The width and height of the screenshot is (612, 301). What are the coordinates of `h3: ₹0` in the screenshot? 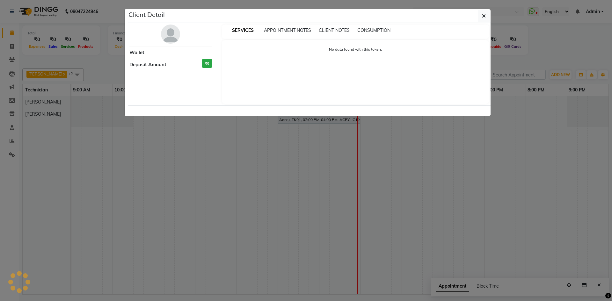 It's located at (207, 63).